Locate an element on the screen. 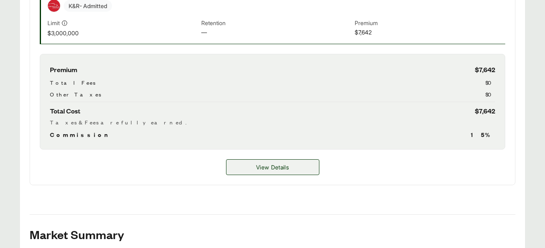  span: $3,000,000 is located at coordinates (123, 33).